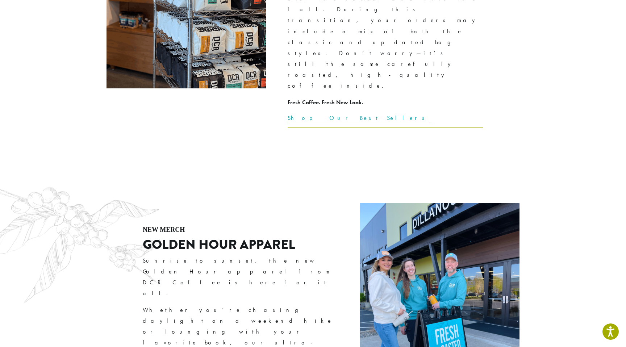 This screenshot has height=347, width=626. What do you see at coordinates (240, 244) in the screenshot?
I see `h2: GOLDEN HOUR APPAREL` at bounding box center [240, 244].